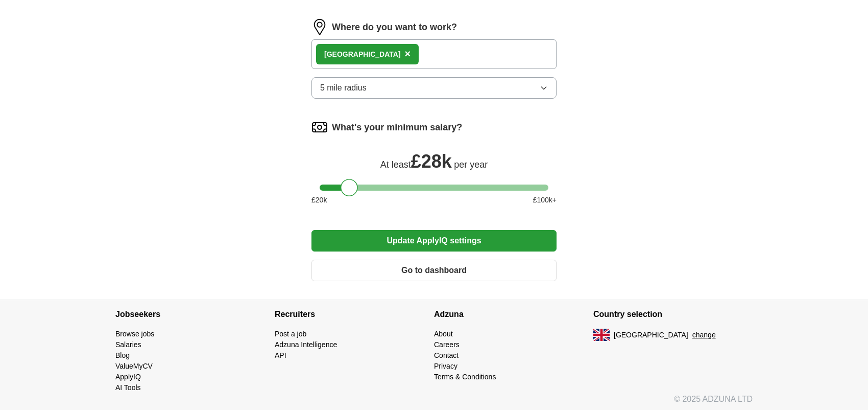 This screenshot has height=410, width=868. I want to click on a: AI Tools, so click(128, 387).